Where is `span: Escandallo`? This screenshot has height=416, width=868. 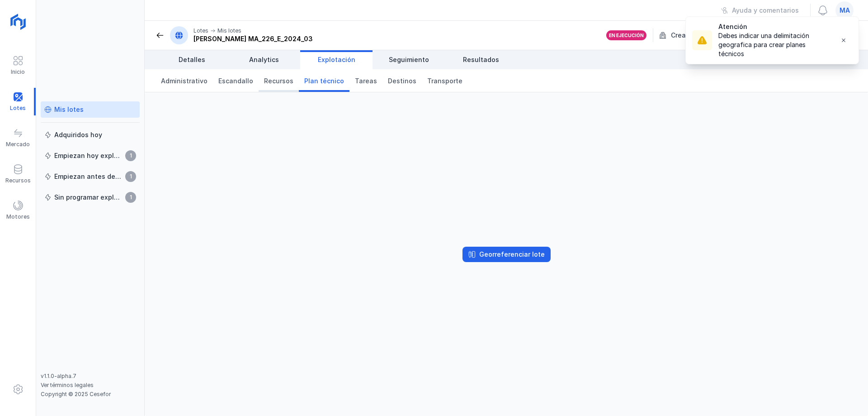 span: Escandallo is located at coordinates (236, 81).